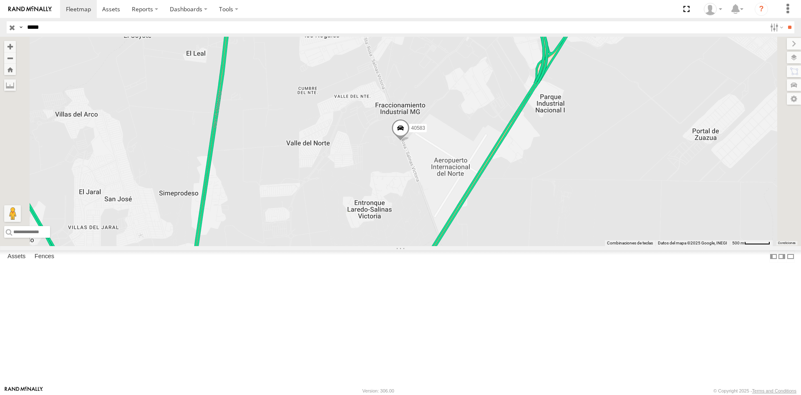  Describe the element at coordinates (24, 391) in the screenshot. I see `a: Visit our Website` at that location.